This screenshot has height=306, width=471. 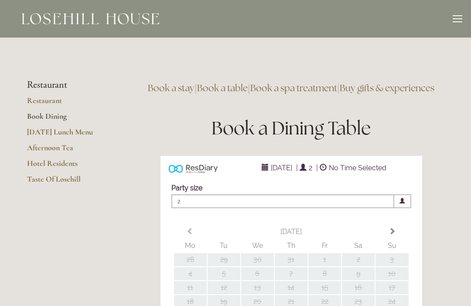 I want to click on span: No Time Selected, so click(x=358, y=167).